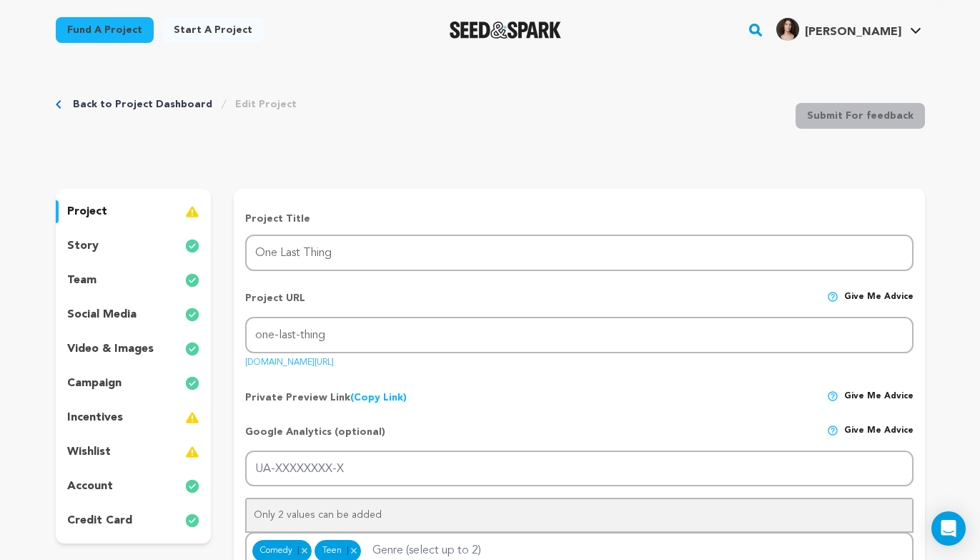 This screenshot has width=980, height=560. I want to click on a: Seed&Spark Homepage, so click(505, 30).